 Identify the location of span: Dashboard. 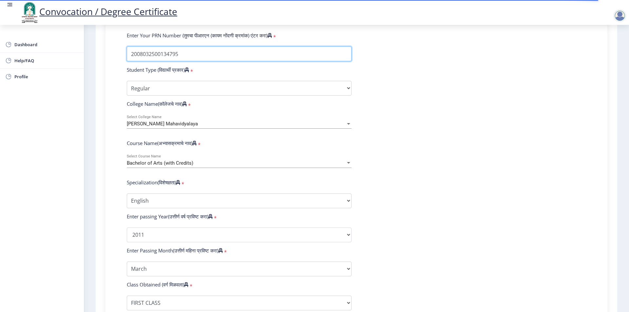
(47, 45).